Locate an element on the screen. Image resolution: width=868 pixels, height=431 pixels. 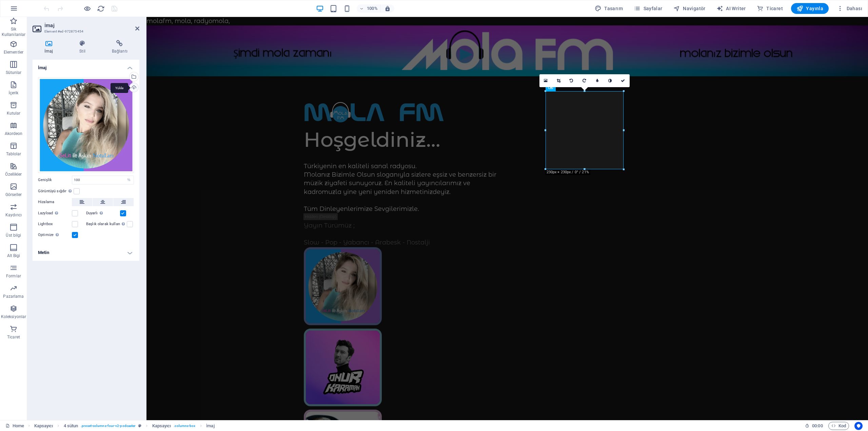
div: Selin-AknNotaLar2-JYr6xQ8a6GIRnZvfs_mffg.png is located at coordinates (86, 125).